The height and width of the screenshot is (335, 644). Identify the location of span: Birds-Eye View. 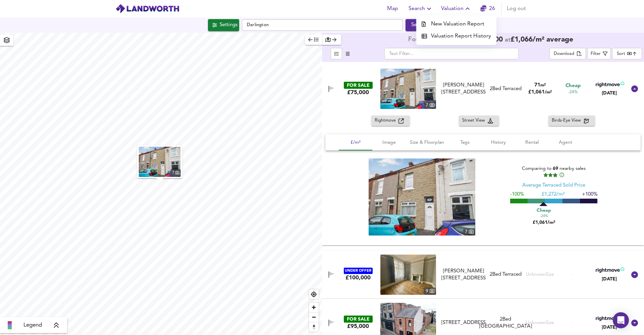
(567, 120).